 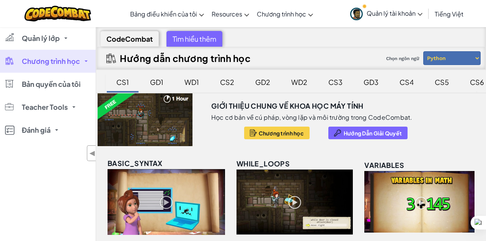 I want to click on img: IconCurriculumGuide.svg, so click(x=111, y=58).